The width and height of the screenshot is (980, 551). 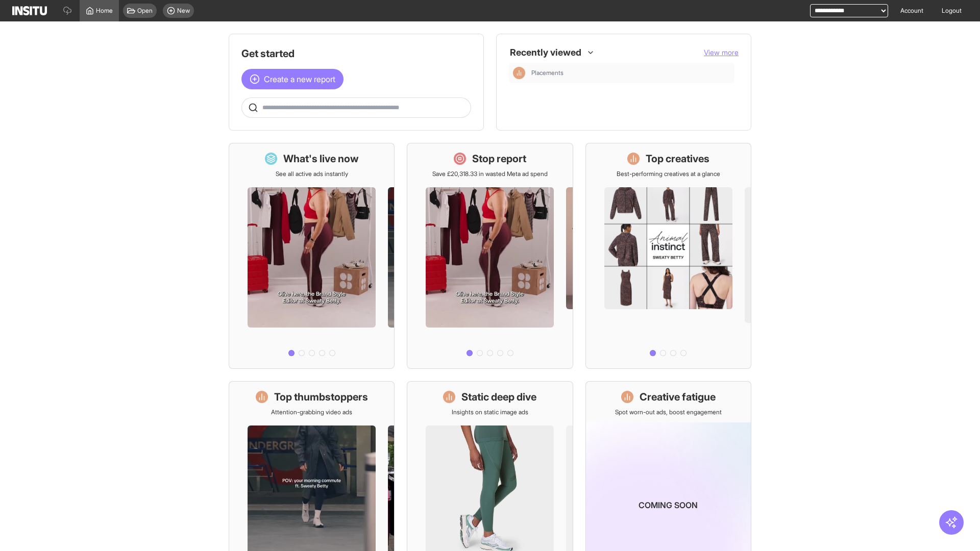 I want to click on img: Logo, so click(x=29, y=11).